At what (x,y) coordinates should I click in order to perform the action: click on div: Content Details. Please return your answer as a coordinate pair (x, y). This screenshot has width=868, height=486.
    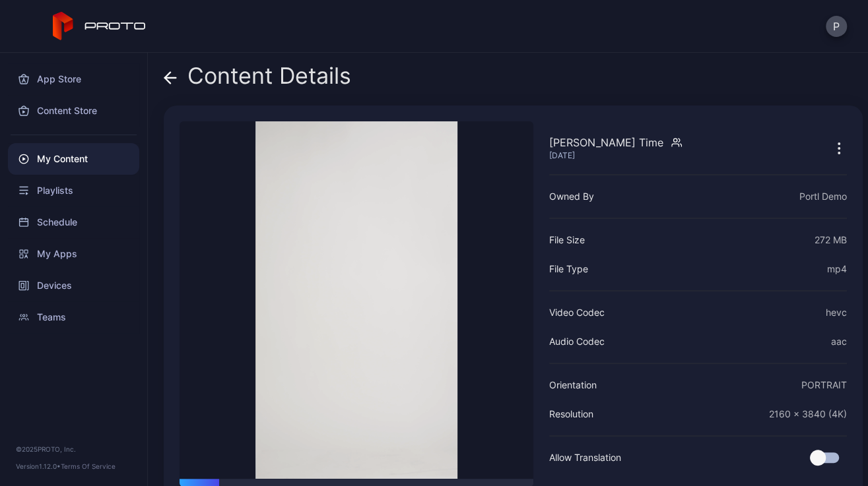
    Looking at the image, I should click on (258, 79).